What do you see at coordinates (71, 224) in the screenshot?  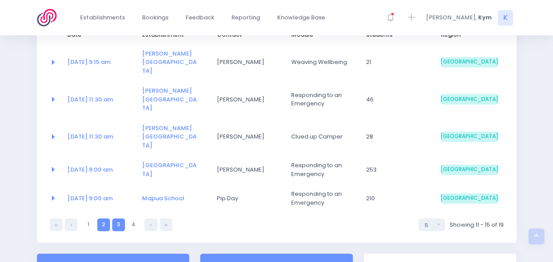 I see `a: Previous` at bounding box center [71, 224].